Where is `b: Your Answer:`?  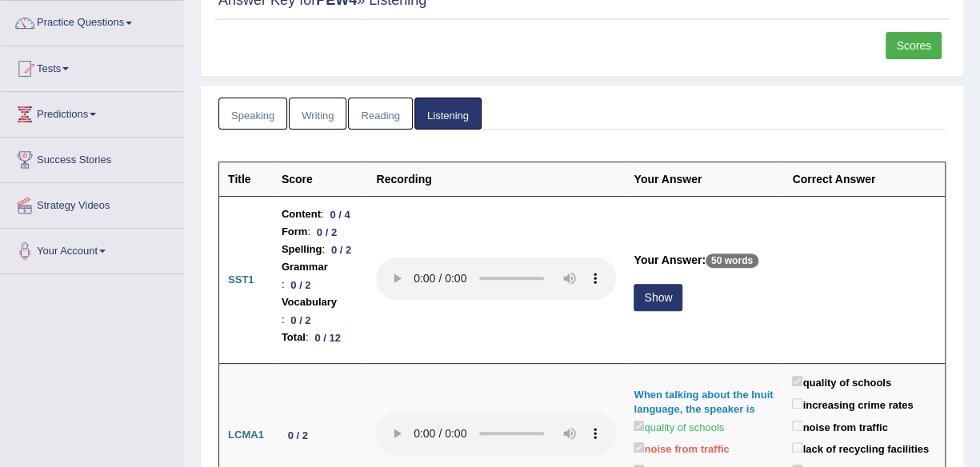 b: Your Answer: is located at coordinates (669, 259).